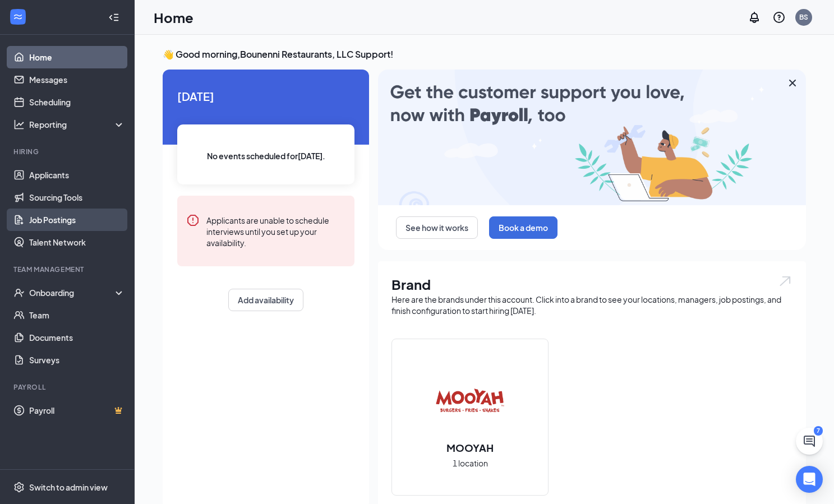 This screenshot has width=834, height=504. What do you see at coordinates (77, 102) in the screenshot?
I see `a: Scheduling` at bounding box center [77, 102].